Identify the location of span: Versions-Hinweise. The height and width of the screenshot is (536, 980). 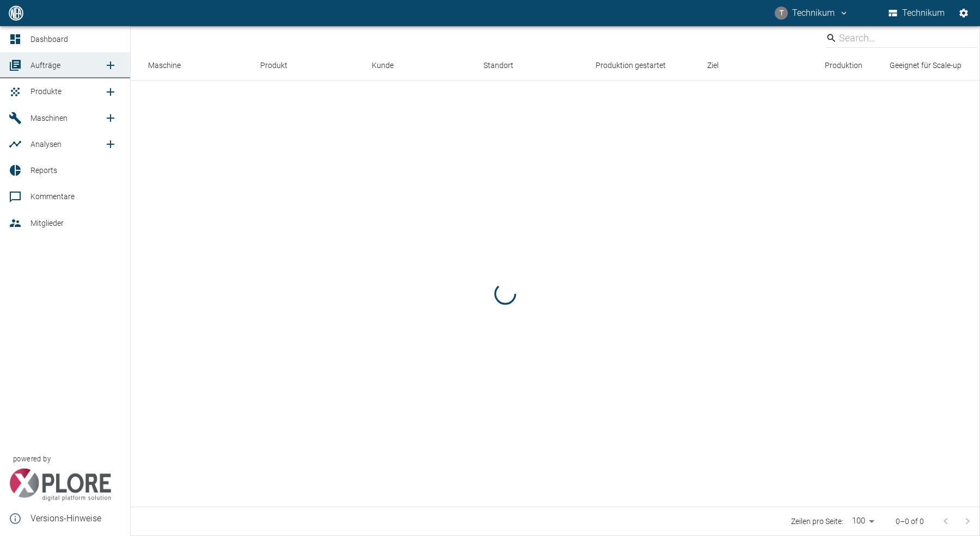
(75, 518).